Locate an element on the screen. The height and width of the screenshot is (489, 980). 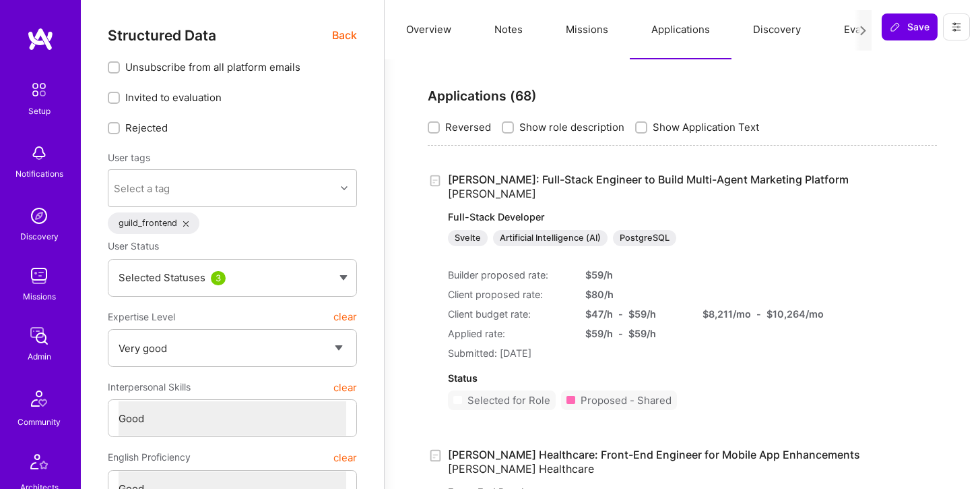
div: Notifications is located at coordinates (39, 173).